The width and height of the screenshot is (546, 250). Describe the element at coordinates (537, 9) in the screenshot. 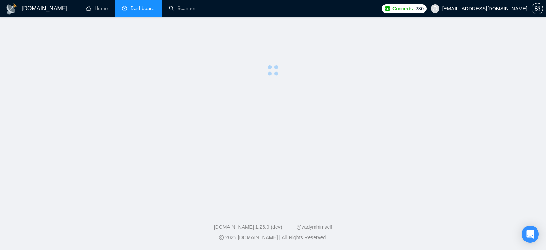

I see `a: setting` at that location.